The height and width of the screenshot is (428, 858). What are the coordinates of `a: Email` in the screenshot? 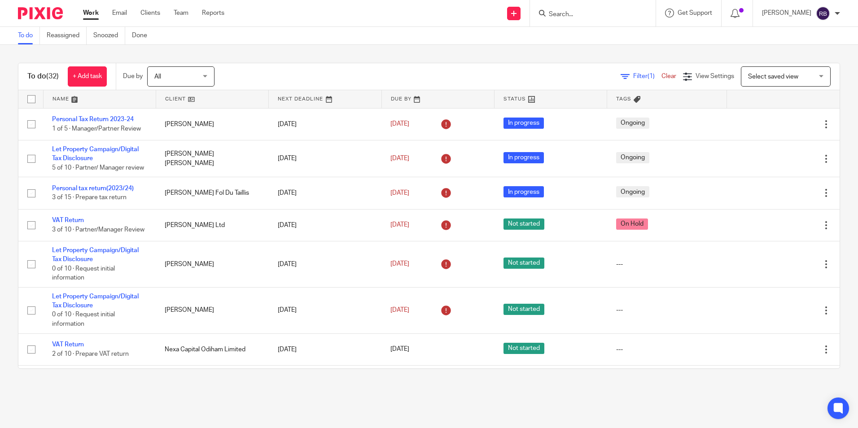 It's located at (119, 13).